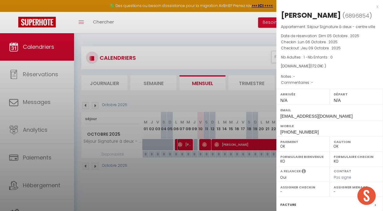 This screenshot has height=211, width=383. Describe the element at coordinates (328, 7) in the screenshot. I see `div: x` at that location.